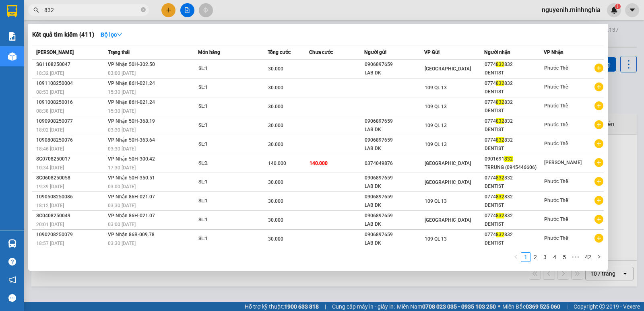  Describe the element at coordinates (516, 257) in the screenshot. I see `button: left` at that location.